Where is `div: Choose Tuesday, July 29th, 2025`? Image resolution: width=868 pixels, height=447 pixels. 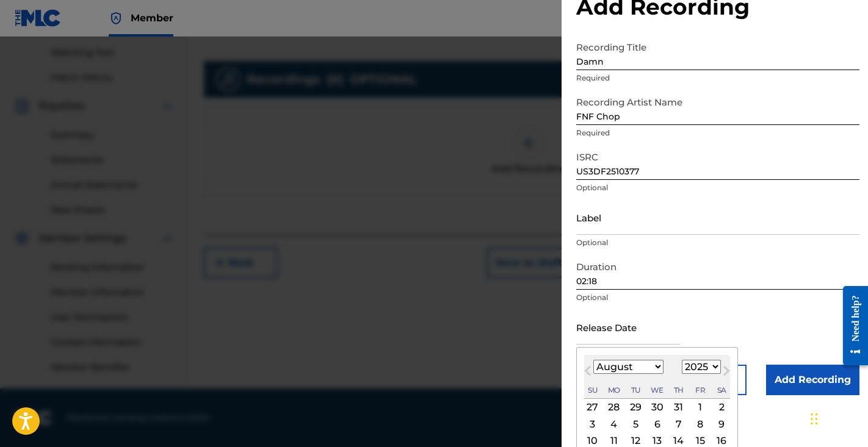
div: Choose Tuesday, July 29th, 2025 is located at coordinates (636, 407).